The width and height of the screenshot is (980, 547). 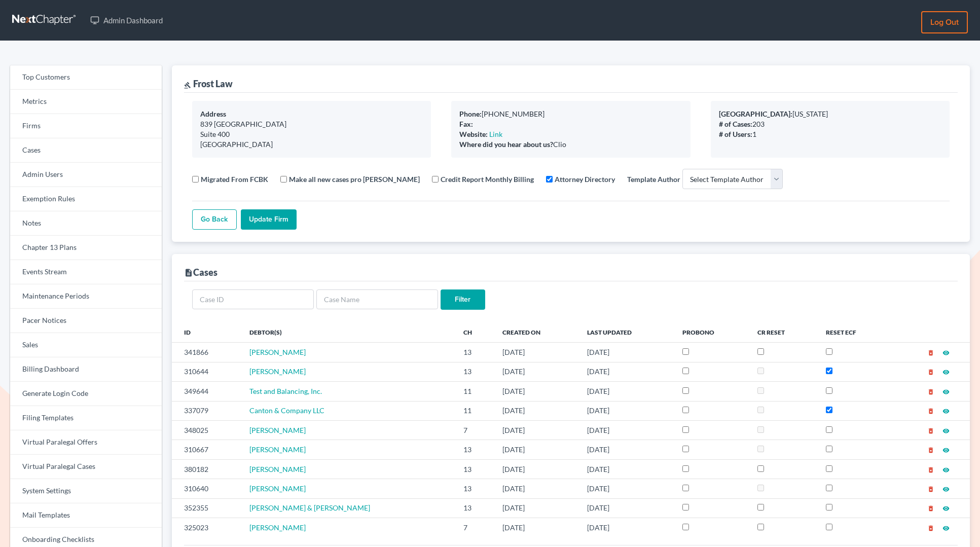 I want to click on label: Attorney Directory, so click(x=584, y=179).